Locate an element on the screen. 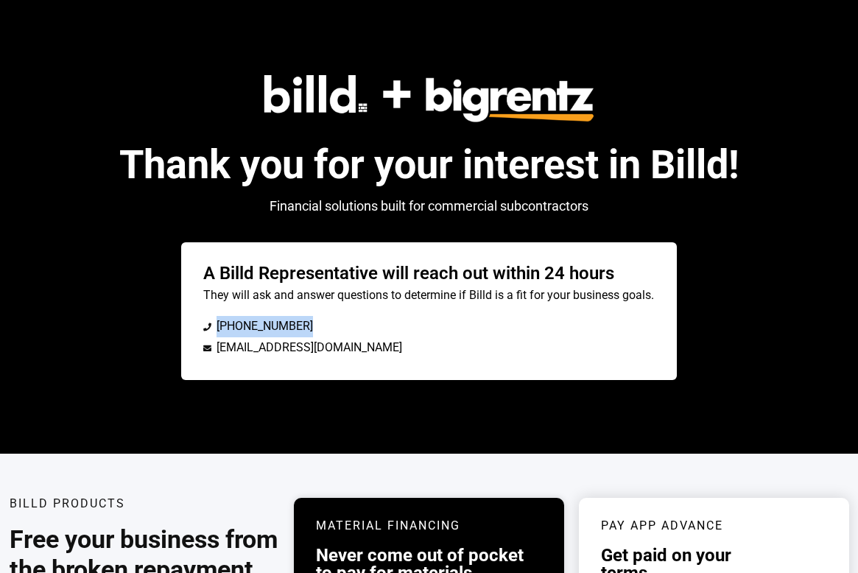 The image size is (858, 573). h3: Billd Products is located at coordinates (144, 504).